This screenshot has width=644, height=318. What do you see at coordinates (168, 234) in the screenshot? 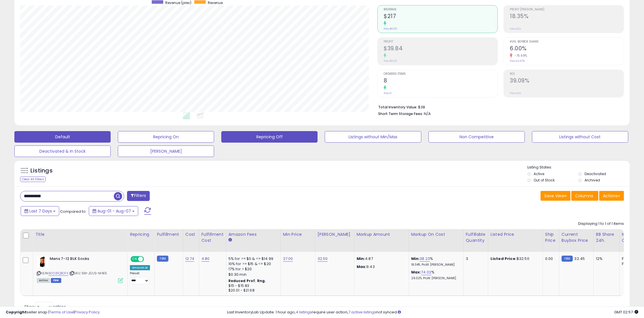
I see `div: Fulfillment` at bounding box center [168, 234].